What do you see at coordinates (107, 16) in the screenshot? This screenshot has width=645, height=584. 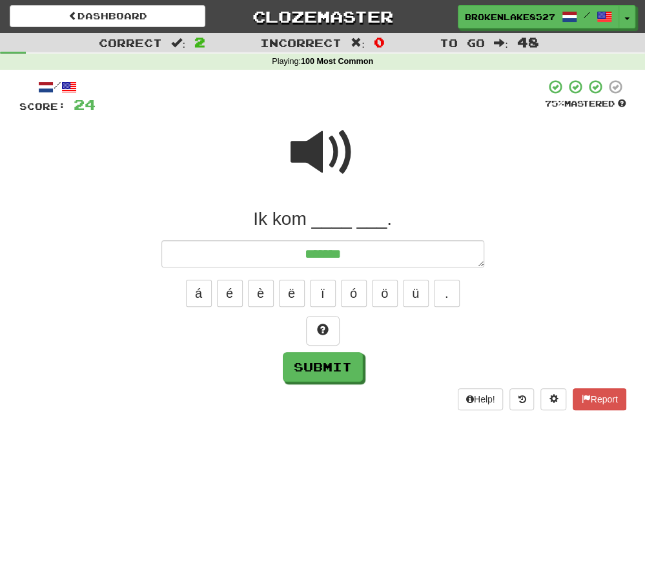 I see `a: Dashboard` at bounding box center [107, 16].